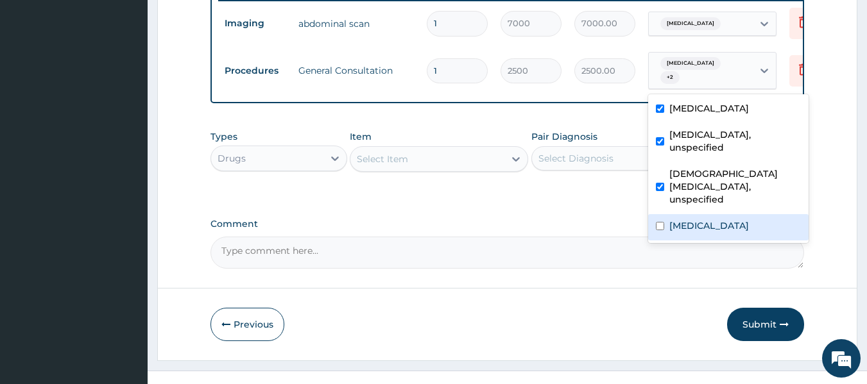 The height and width of the screenshot is (384, 867). What do you see at coordinates (224, 137) in the screenshot?
I see `label: Types` at bounding box center [224, 137].